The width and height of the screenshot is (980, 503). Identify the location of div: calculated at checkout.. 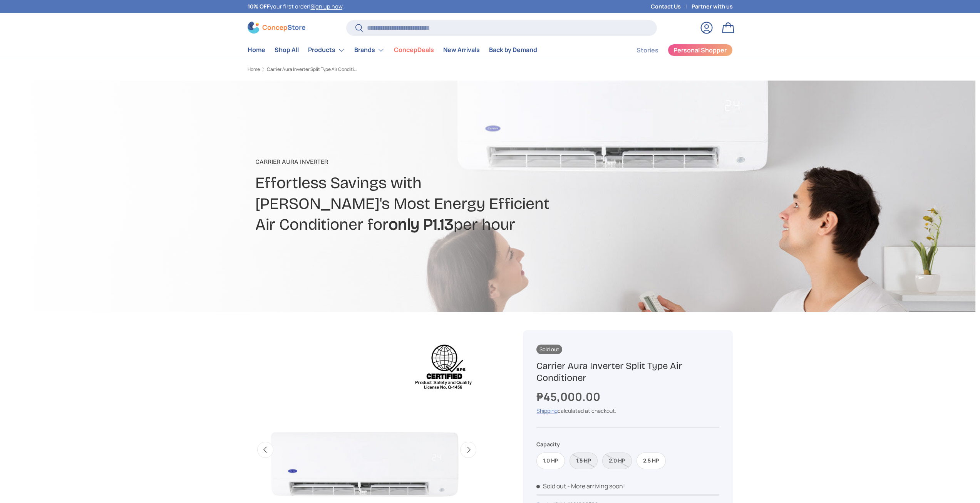
(627, 410).